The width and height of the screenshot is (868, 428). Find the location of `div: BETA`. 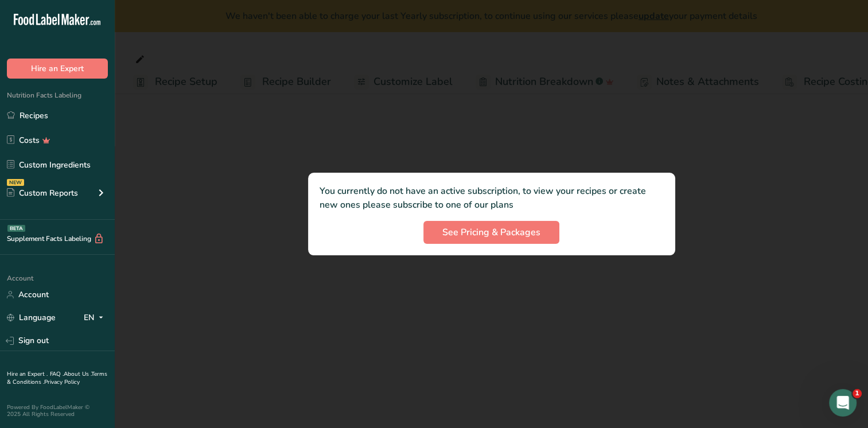

div: BETA is located at coordinates (16, 229).